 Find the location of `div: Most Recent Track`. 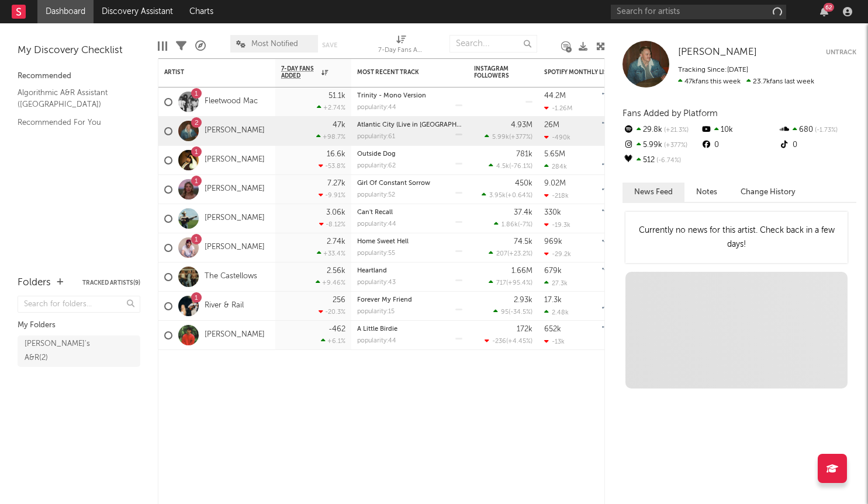

div: Most Recent Track is located at coordinates (401, 72).